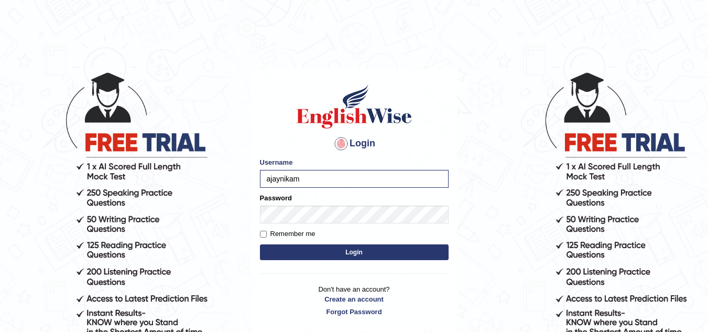 Image resolution: width=708 pixels, height=332 pixels. Describe the element at coordinates (276, 162) in the screenshot. I see `label: Username` at that location.